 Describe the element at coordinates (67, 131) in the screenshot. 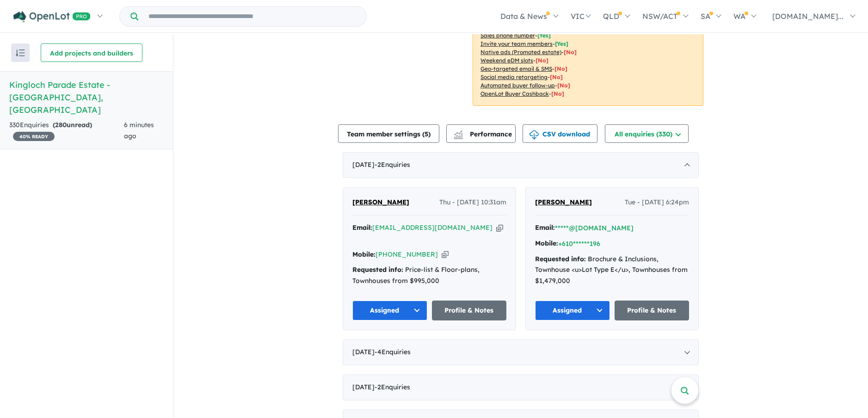

I see `div: 330 Enquir ies` at that location.